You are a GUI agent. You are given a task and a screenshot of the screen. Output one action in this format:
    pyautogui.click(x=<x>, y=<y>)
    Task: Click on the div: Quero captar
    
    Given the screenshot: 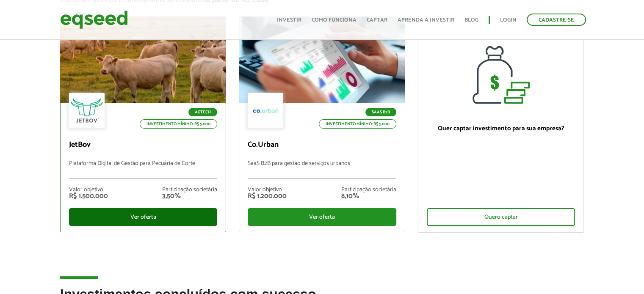 What is the action you would take?
    pyautogui.click(x=501, y=217)
    